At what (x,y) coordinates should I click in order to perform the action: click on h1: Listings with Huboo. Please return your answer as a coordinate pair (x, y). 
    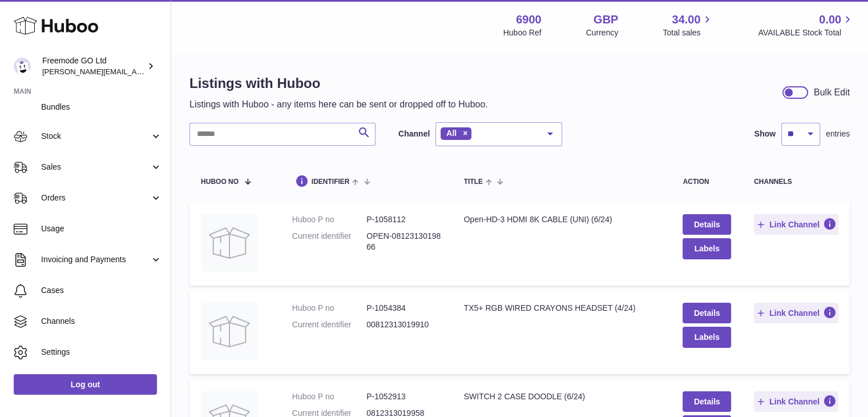
    Looking at the image, I should click on (339, 83).